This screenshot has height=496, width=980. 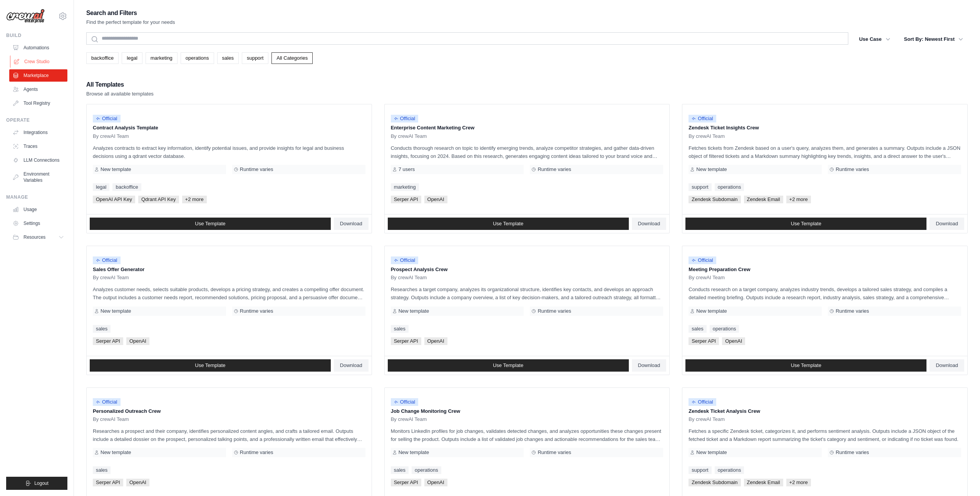 I want to click on img: Logo, so click(x=26, y=16).